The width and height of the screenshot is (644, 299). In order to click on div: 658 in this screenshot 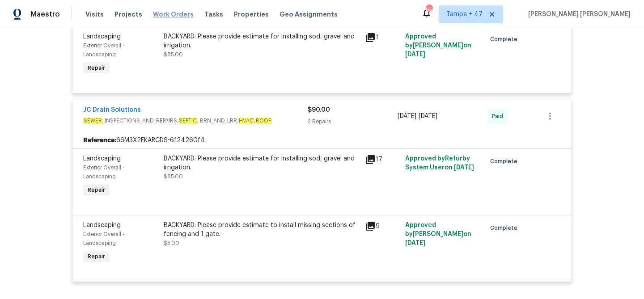, I will do `click(429, 10)`.